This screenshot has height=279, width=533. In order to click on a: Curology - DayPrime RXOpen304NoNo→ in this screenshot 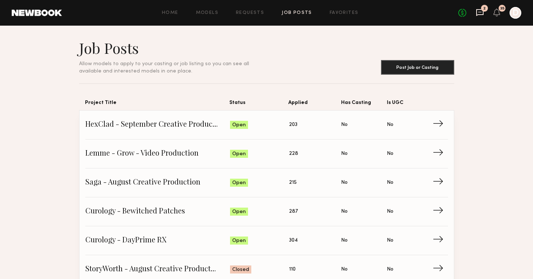, I will do `click(266, 240)`.